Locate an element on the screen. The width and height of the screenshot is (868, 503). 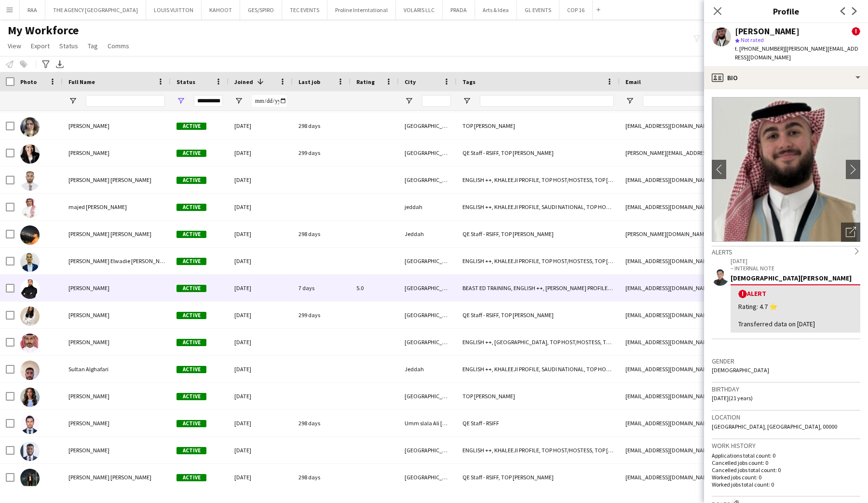
button: LOUIS VUITTON is located at coordinates (174, 9).